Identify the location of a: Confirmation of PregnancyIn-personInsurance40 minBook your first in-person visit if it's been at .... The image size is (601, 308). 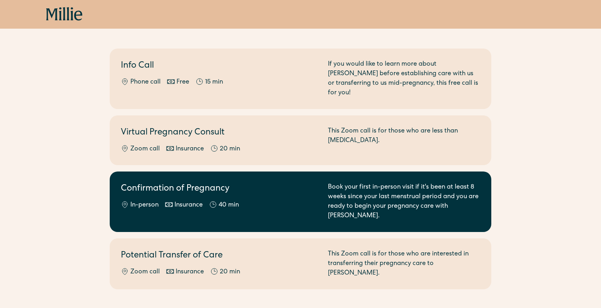
(301, 202).